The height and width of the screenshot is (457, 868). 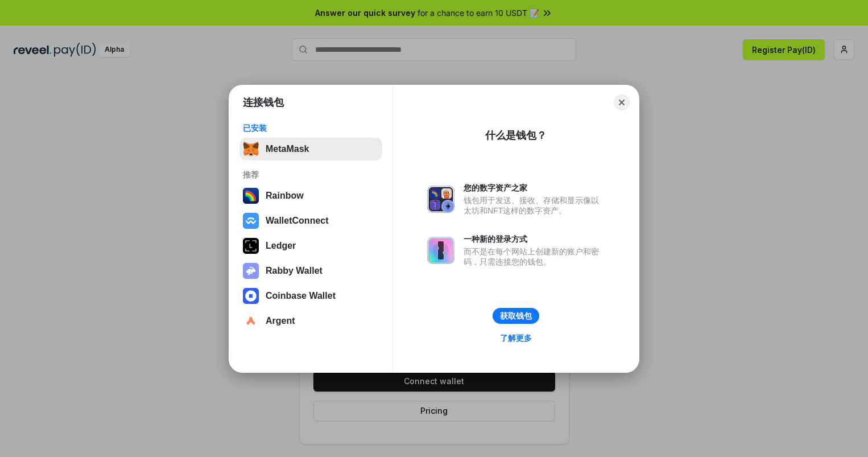 I want to click on div: 推荐, so click(x=310, y=175).